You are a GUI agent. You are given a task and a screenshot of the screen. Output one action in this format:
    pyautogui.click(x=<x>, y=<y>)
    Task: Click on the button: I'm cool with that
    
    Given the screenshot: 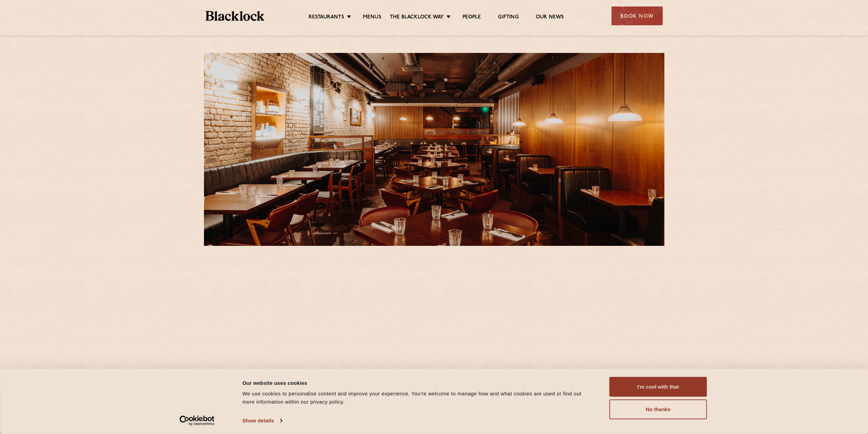 What is the action you would take?
    pyautogui.click(x=658, y=386)
    